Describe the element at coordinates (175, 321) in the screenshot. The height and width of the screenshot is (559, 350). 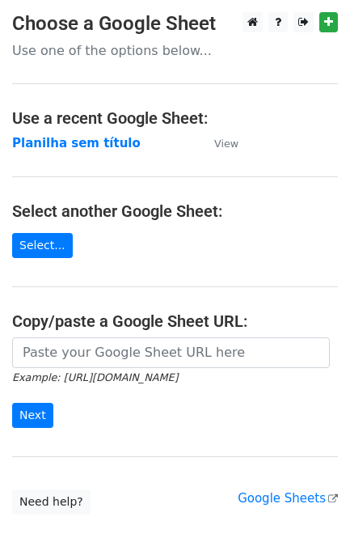
I see `h4: Copy/paste a Google Sheet URL:` at that location.